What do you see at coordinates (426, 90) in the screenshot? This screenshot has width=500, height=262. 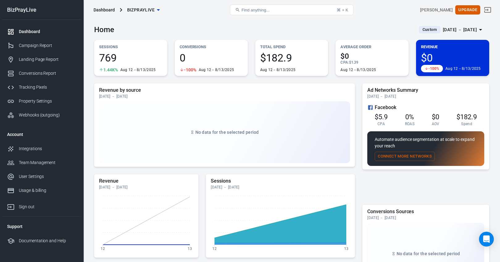 I see `h5: Ad Networks Summary` at bounding box center [426, 90].